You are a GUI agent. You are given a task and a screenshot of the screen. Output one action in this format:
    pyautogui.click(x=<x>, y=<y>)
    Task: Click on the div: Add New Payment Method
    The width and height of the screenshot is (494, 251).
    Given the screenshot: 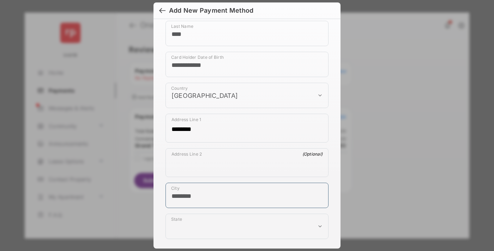 What is the action you would take?
    pyautogui.click(x=211, y=11)
    